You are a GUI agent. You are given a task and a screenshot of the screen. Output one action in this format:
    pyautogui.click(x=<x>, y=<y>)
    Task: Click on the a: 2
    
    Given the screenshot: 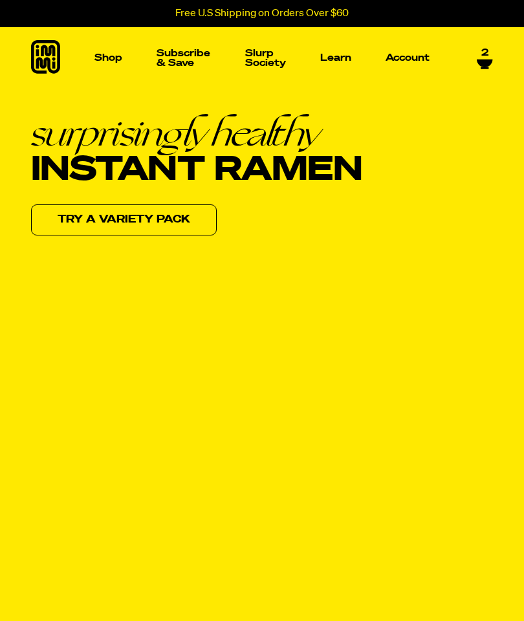 What is the action you would take?
    pyautogui.click(x=484, y=58)
    